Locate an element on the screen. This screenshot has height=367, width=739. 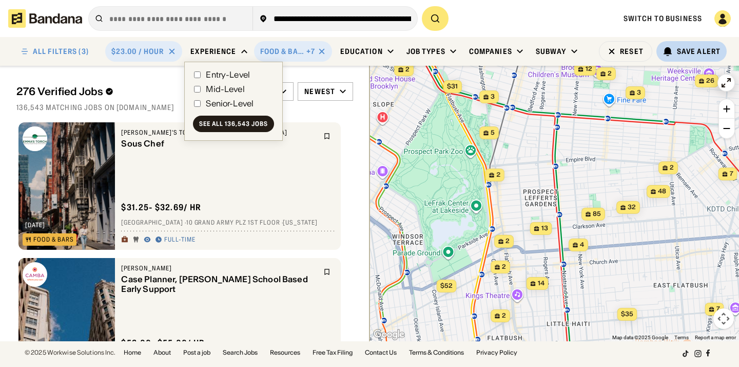
div: Entry-Level is located at coordinates (228, 74).